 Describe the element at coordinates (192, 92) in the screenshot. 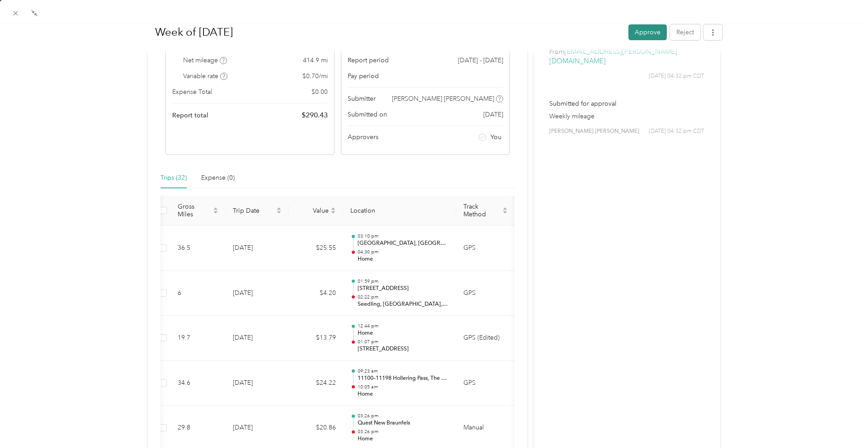

I see `span: Expense Total` at that location.